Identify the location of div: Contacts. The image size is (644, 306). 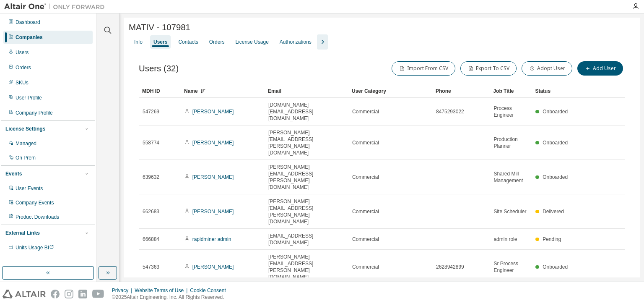
(188, 42).